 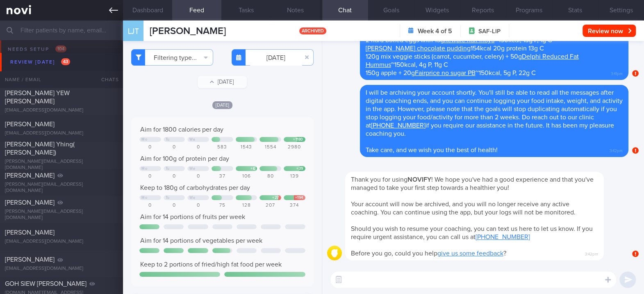 What do you see at coordinates (299, 198) in the screenshot?
I see `div: + 194` at bounding box center [299, 198].